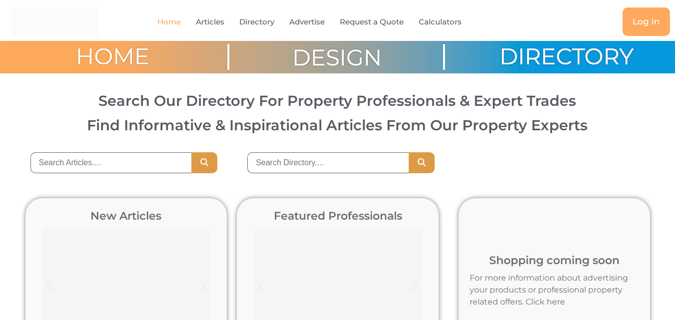  What do you see at coordinates (111, 163) in the screenshot?
I see `input: Search Articles....` at bounding box center [111, 163].